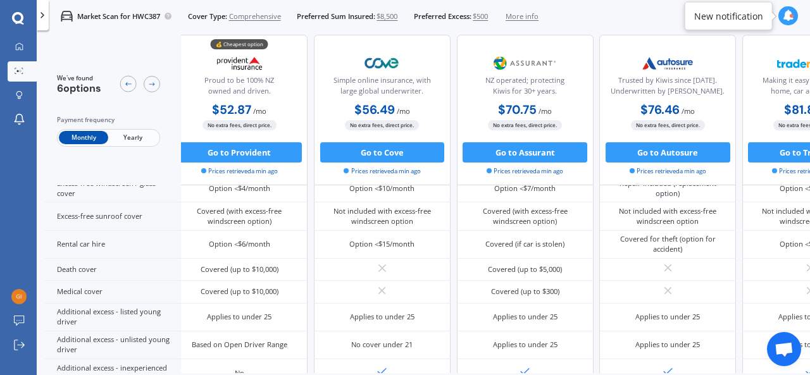  I want to click on div: Excess-free sunroof cover, so click(113, 216).